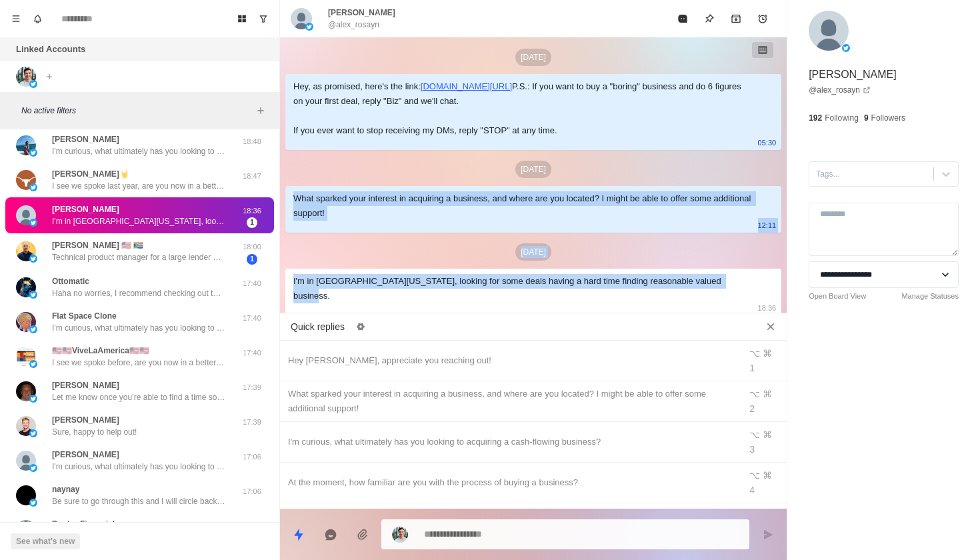 The image size is (980, 560). What do you see at coordinates (768, 143) in the screenshot?
I see `p: 05:30` at bounding box center [768, 143].